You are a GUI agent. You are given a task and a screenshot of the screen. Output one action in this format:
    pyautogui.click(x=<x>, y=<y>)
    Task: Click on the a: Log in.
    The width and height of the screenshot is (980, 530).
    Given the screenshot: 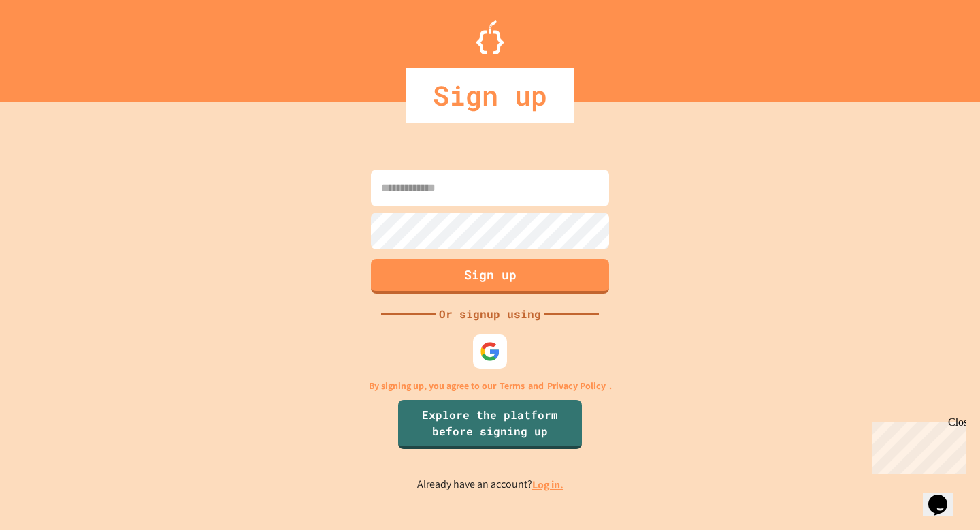 What is the action you would take?
    pyautogui.click(x=548, y=484)
    